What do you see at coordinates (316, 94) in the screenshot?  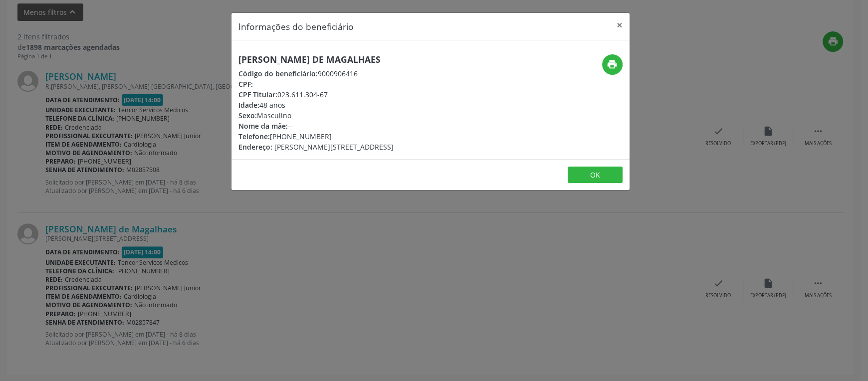 I see `div: 023.611.304-67` at bounding box center [316, 94].